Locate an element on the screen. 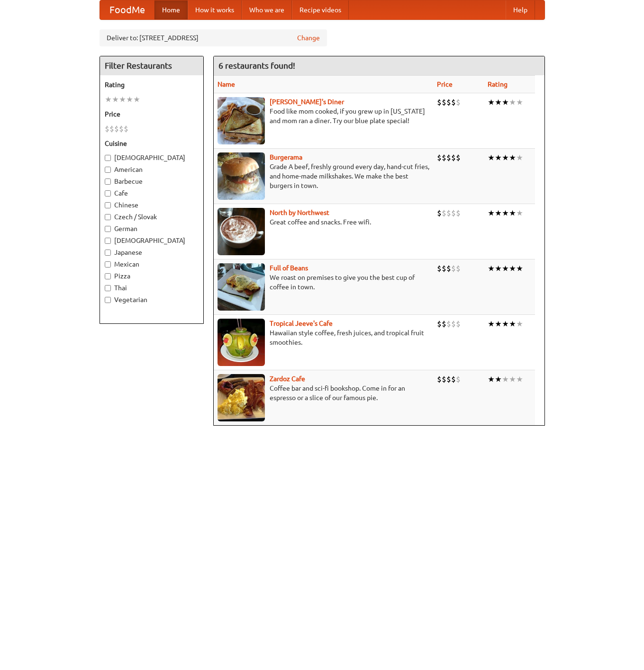  label: German is located at coordinates (152, 229).